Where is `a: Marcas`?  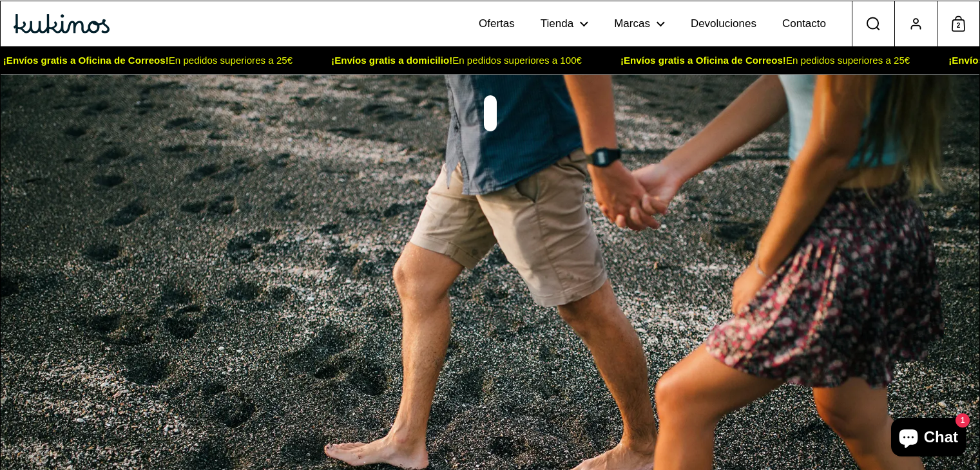 a: Marcas is located at coordinates (639, 24).